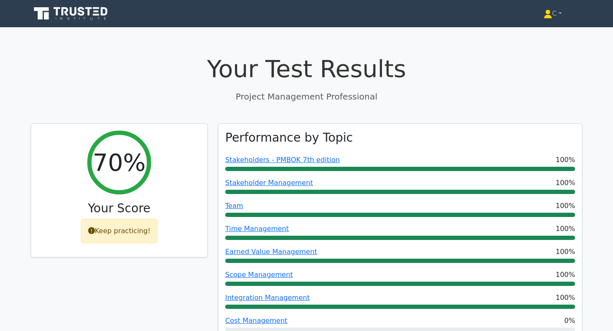 Image resolution: width=613 pixels, height=331 pixels. I want to click on a: Stakeholders - PMBOK 7th edition, so click(282, 160).